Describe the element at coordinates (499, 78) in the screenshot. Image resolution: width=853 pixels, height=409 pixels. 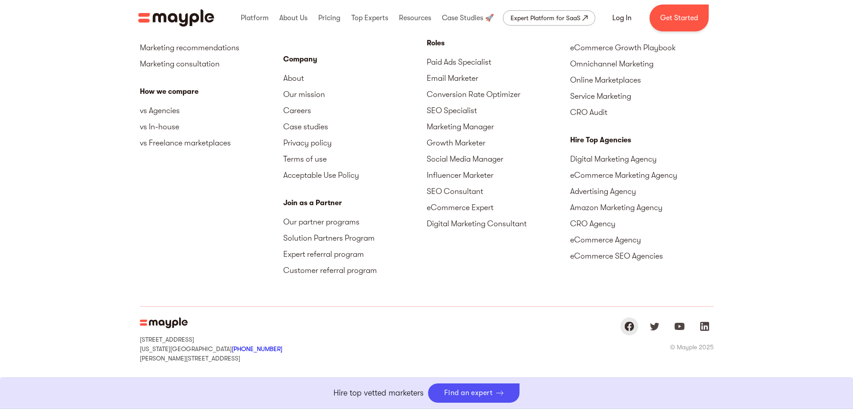
I see `a: Email Marketer` at that location.